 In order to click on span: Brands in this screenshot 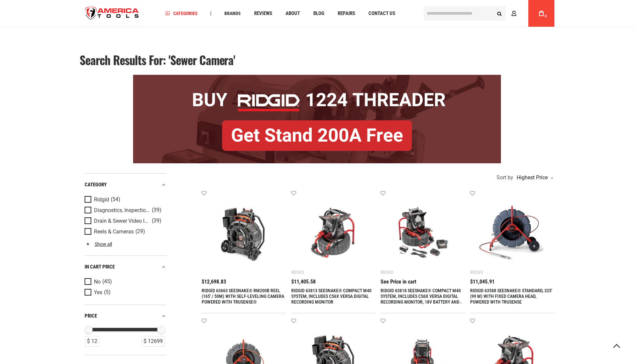, I will do `click(232, 13)`.